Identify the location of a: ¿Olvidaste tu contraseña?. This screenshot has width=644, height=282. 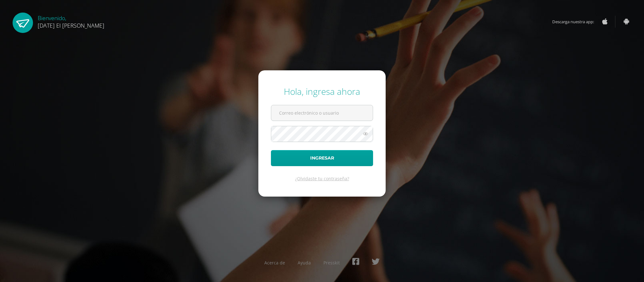
(322, 178).